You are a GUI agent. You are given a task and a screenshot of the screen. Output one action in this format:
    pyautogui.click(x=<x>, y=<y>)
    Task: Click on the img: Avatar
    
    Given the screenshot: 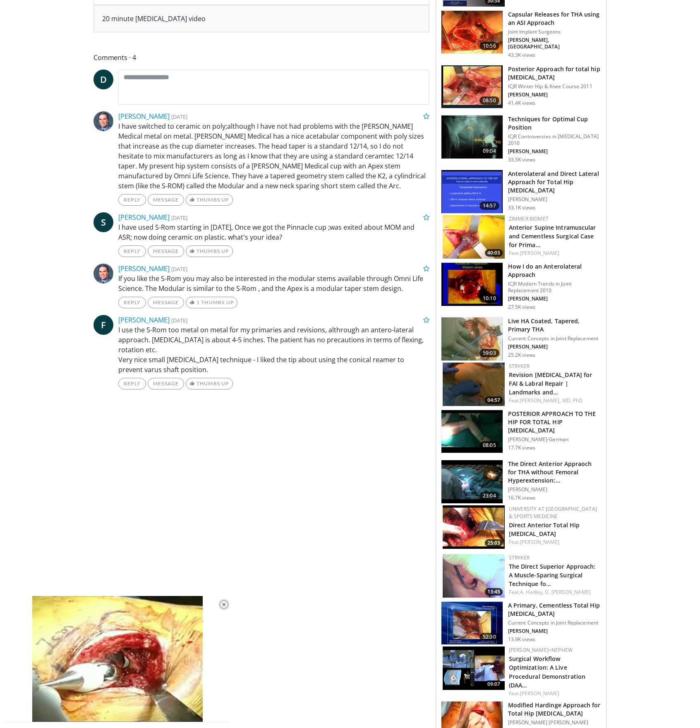 What is the action you would take?
    pyautogui.click(x=104, y=121)
    